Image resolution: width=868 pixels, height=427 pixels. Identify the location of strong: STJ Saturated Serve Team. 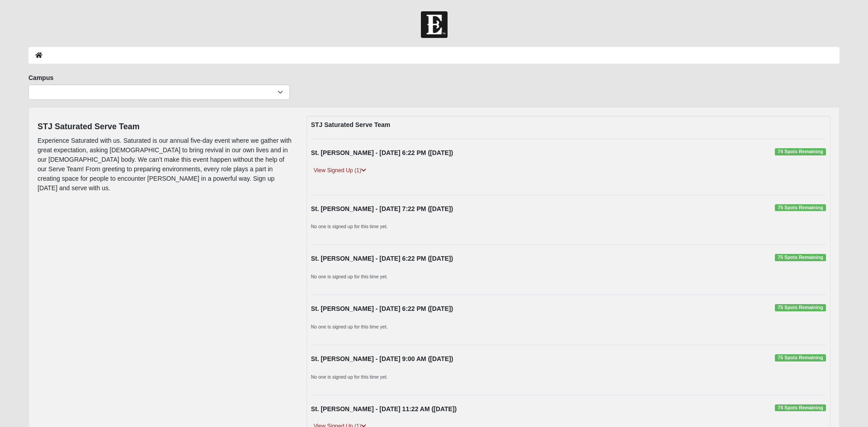
(351, 125).